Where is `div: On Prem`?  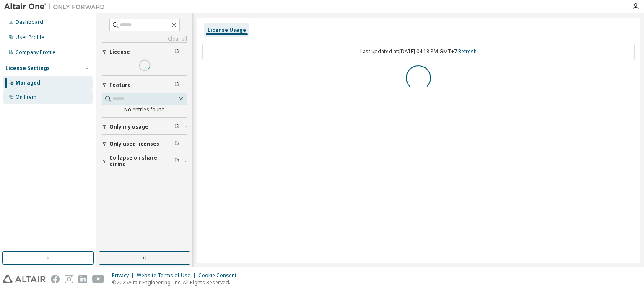 div: On Prem is located at coordinates (26, 97).